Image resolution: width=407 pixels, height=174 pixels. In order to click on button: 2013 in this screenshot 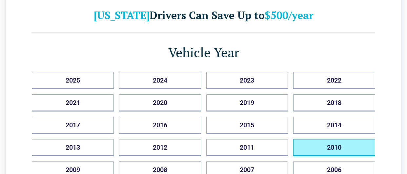, I will do `click(73, 147)`.